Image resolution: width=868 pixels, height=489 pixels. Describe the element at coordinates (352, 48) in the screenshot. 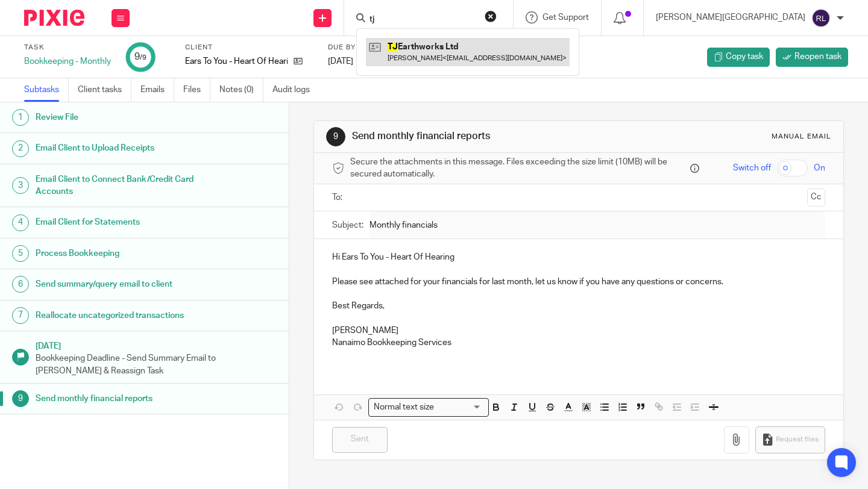

I see `label: Due by` at that location.